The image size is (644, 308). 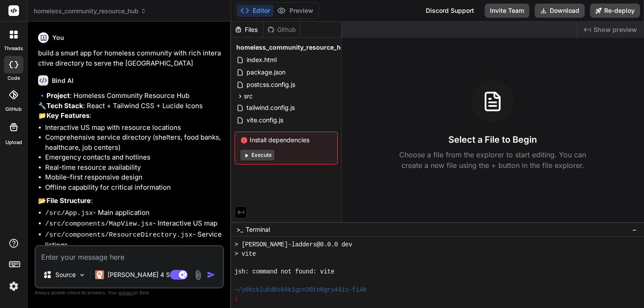 What do you see at coordinates (507, 11) in the screenshot?
I see `button: Invite Team` at bounding box center [507, 11].